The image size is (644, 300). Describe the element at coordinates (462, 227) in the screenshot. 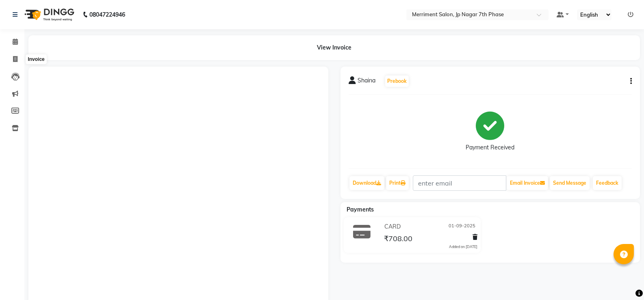

I see `span: 01-09-2025` at that location.